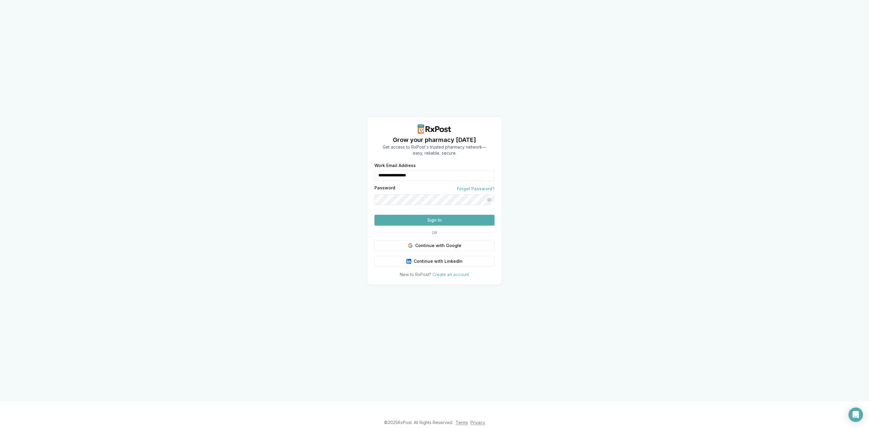 This screenshot has width=869, height=428. I want to click on p: Get access to RxPost's trusted pharmacy network— easy, reliable, secure., so click(435, 150).